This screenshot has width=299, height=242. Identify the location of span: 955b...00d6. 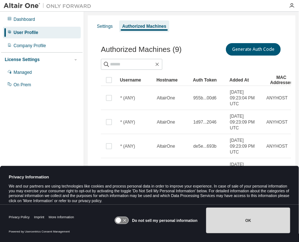
(205, 98).